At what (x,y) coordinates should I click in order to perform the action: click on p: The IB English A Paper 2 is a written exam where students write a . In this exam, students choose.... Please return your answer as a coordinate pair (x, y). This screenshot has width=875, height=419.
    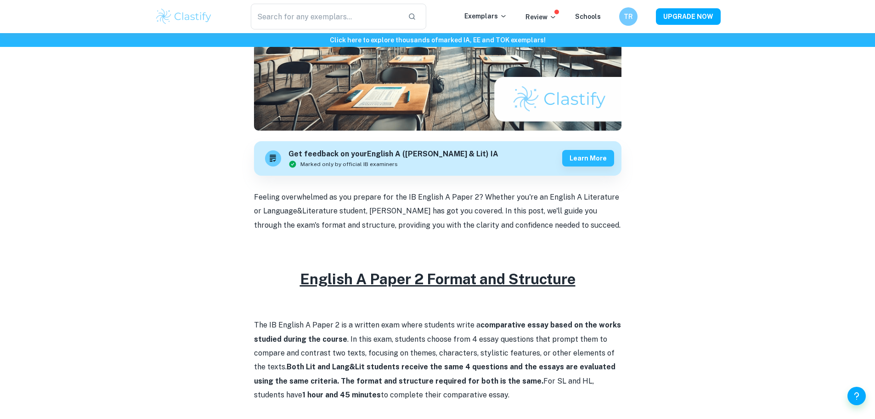
    Looking at the image, I should click on (438, 360).